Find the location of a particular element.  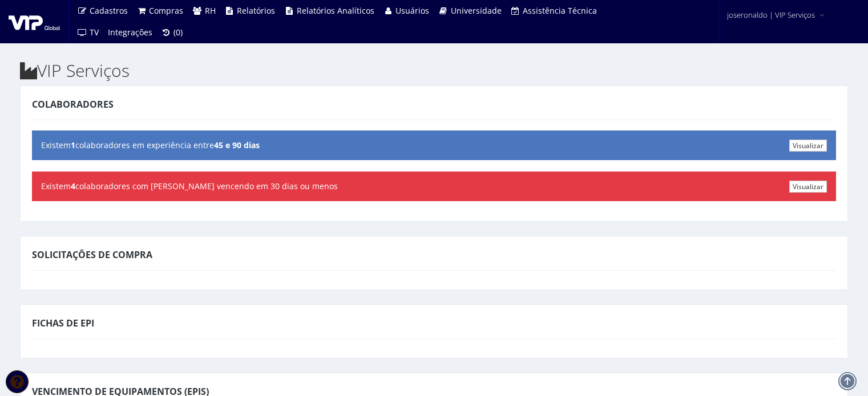

span: Compras is located at coordinates (166, 10).